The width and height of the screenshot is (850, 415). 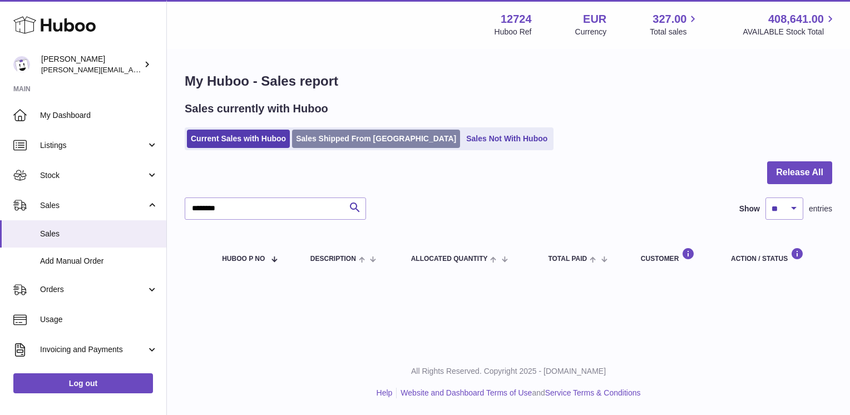 I want to click on a: 327.00 Total sales, so click(x=675, y=24).